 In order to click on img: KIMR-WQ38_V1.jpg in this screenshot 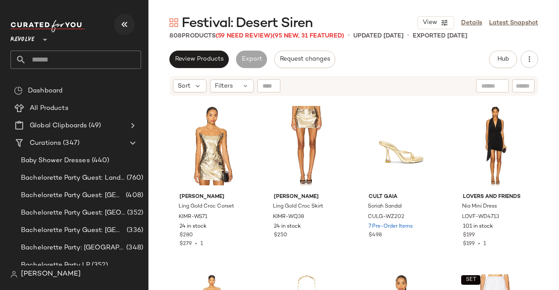, I will do `click(306, 146)`.